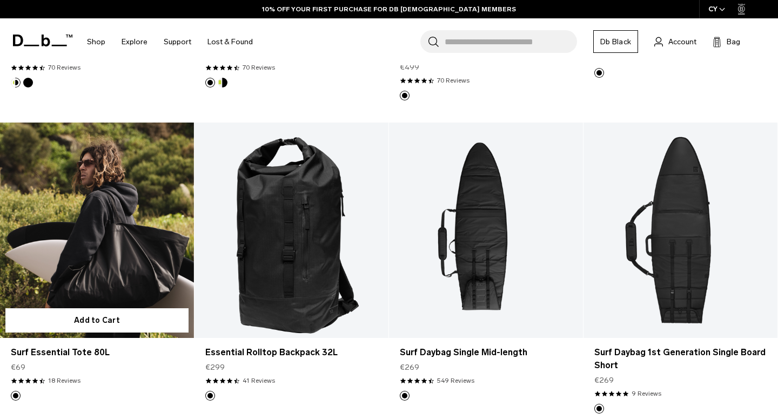  Describe the element at coordinates (97, 320) in the screenshot. I see `button: Add to Cart` at that location.